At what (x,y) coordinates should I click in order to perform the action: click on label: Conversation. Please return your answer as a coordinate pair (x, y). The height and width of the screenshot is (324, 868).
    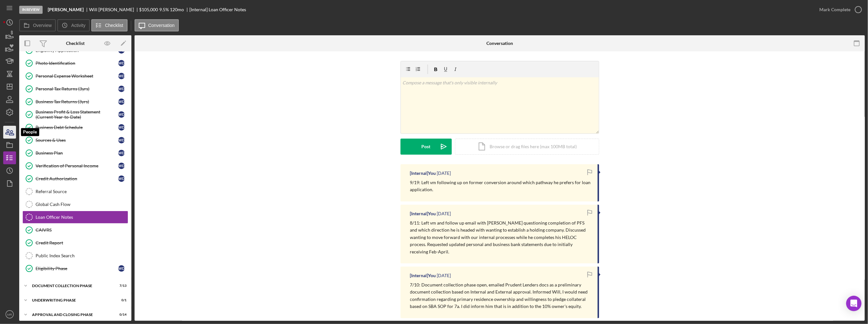
    Looking at the image, I should click on (161, 25).